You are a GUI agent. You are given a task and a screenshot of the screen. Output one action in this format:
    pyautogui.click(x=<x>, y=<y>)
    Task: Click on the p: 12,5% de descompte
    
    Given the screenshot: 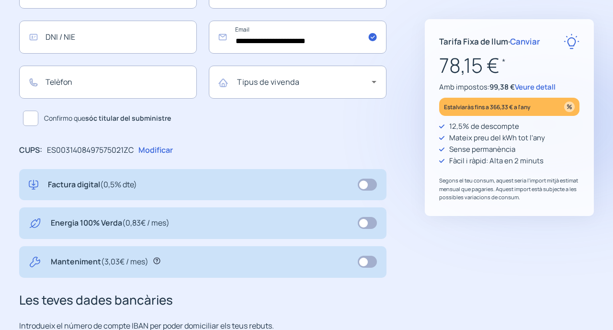 What is the action you would take?
    pyautogui.click(x=484, y=126)
    